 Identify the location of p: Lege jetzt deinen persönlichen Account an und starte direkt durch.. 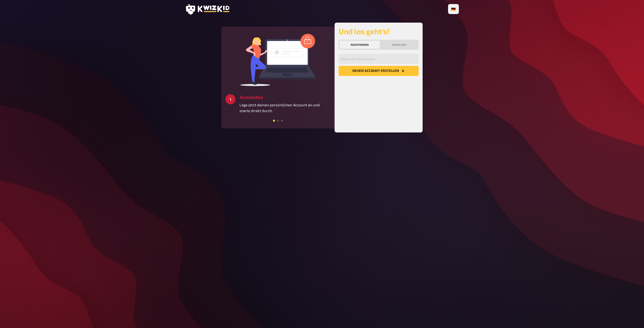
(285, 107).